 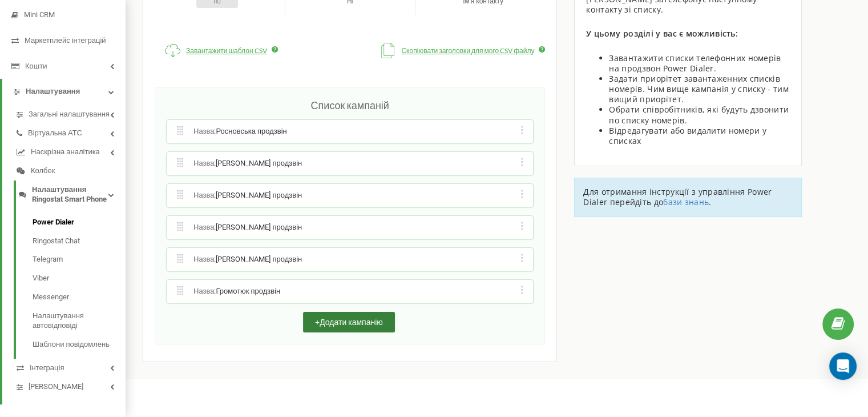 I want to click on a: Шаблони повідомлень, so click(x=73, y=344).